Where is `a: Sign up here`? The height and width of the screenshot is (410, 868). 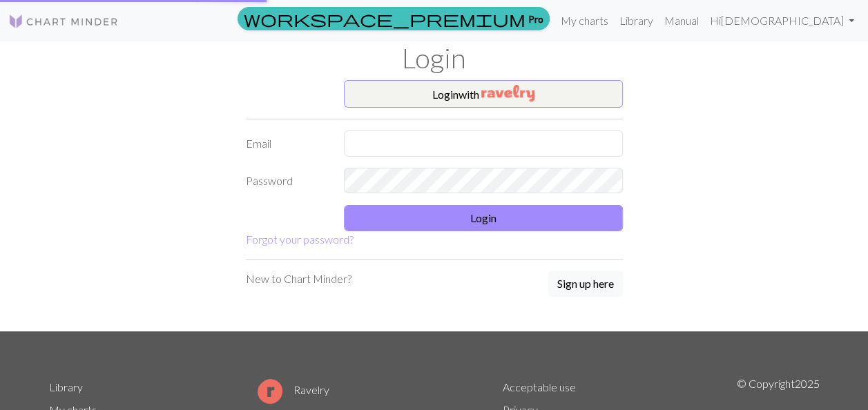
a: Sign up here is located at coordinates (585, 285).